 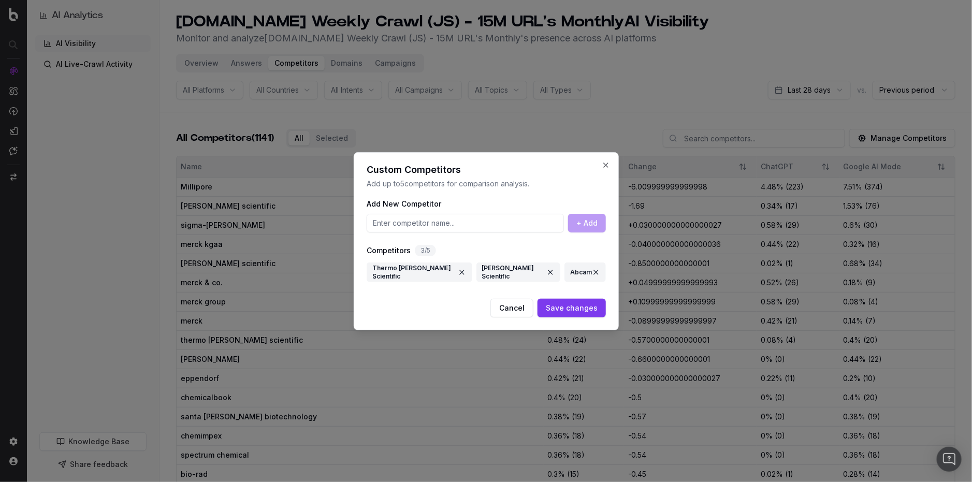 I want to click on h2: Custom Competitors, so click(x=486, y=170).